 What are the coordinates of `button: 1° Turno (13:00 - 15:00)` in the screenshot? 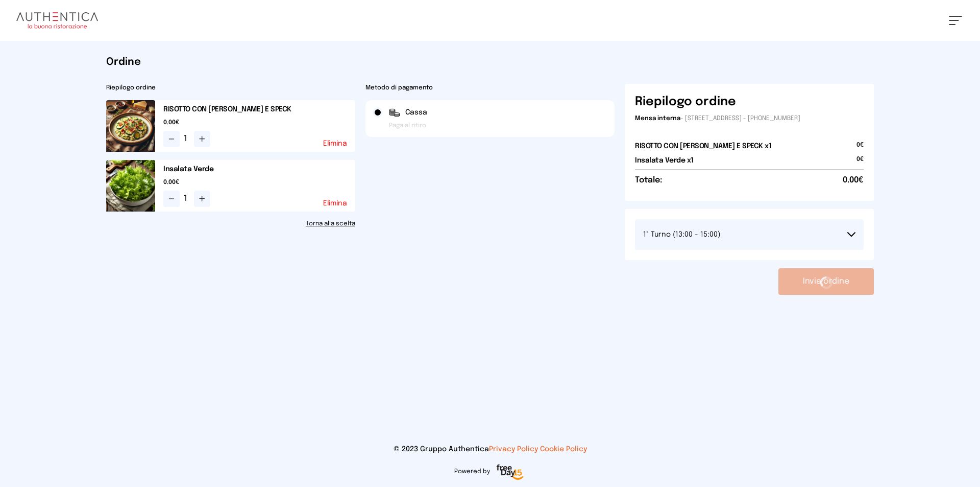 It's located at (749, 234).